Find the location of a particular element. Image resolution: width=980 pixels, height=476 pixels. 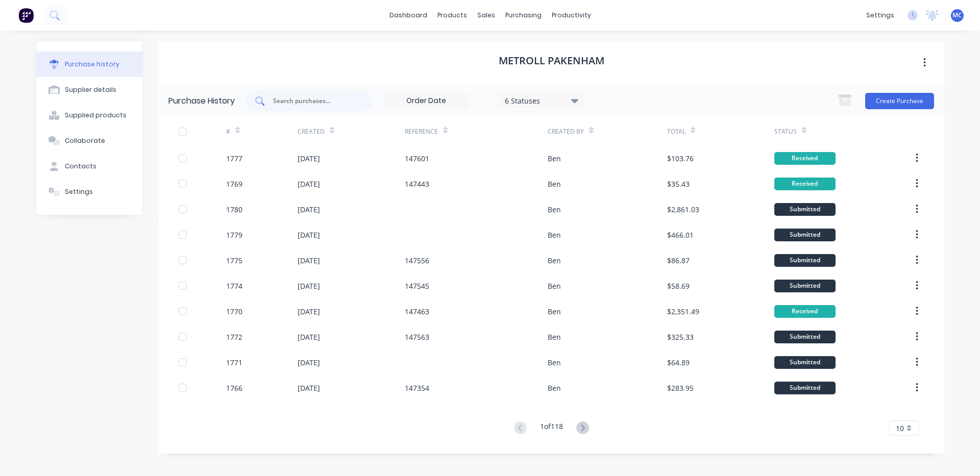

div: purchasing is located at coordinates (523, 16).